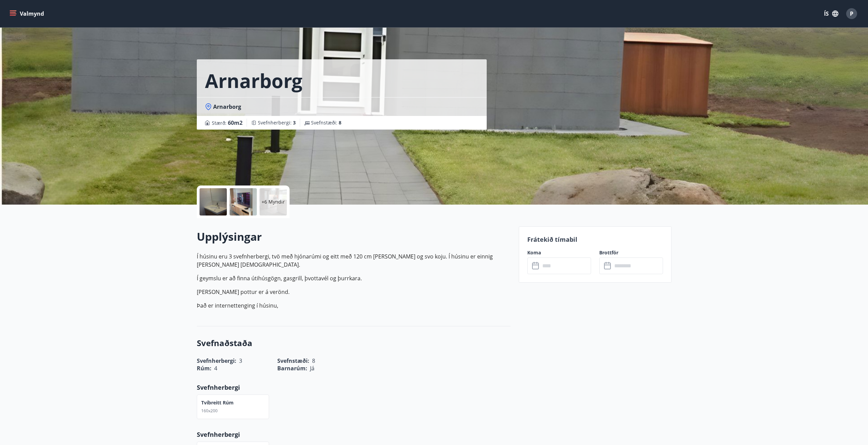 The width and height of the screenshot is (868, 445). I want to click on p: Tvíbreitt rúm, so click(217, 403).